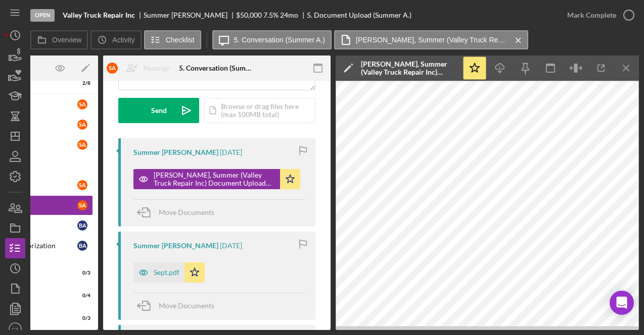 The image size is (644, 335). What do you see at coordinates (622, 303) in the screenshot?
I see `div: Open Intercom Messenger` at bounding box center [622, 303].